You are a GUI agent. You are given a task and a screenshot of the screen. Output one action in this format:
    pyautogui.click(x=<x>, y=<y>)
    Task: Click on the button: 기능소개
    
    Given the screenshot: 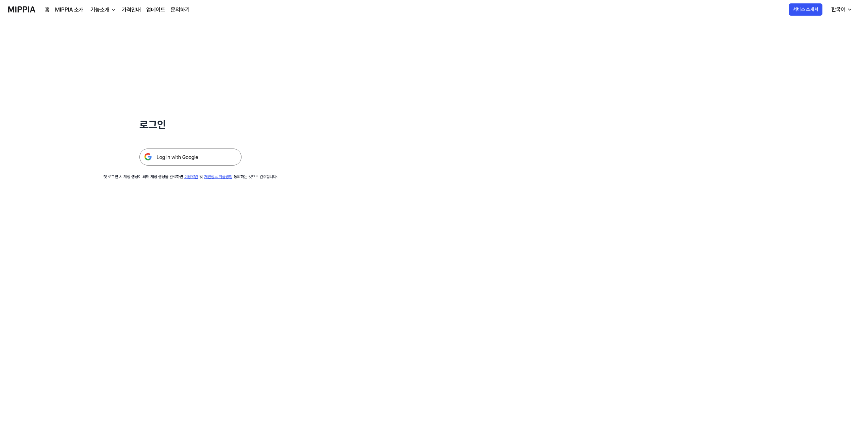 What is the action you would take?
    pyautogui.click(x=103, y=10)
    